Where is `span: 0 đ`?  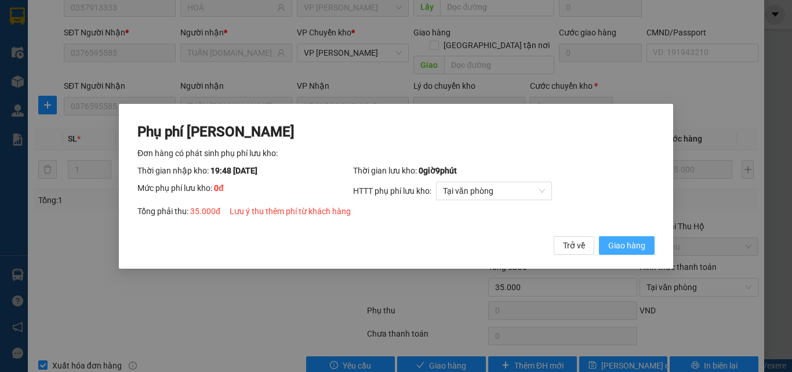 span: 0 đ is located at coordinates (219, 187).